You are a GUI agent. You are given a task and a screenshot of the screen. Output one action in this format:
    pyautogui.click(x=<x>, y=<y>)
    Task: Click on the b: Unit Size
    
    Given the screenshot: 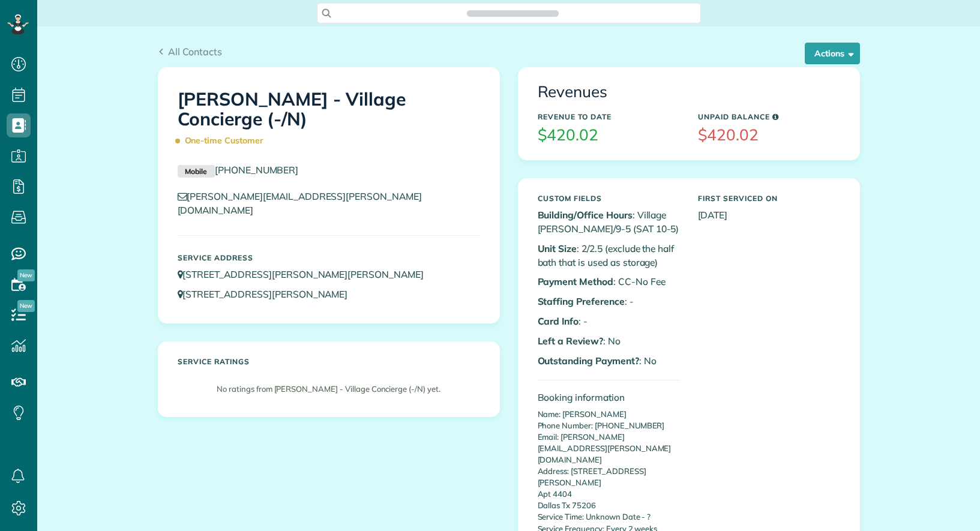 What is the action you would take?
    pyautogui.click(x=557, y=248)
    